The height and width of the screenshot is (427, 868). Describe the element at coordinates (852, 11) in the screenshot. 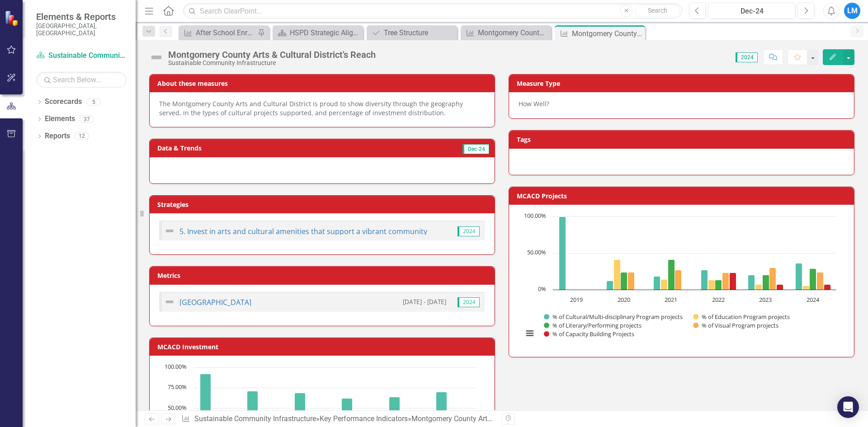

I see `button: LM` at that location.